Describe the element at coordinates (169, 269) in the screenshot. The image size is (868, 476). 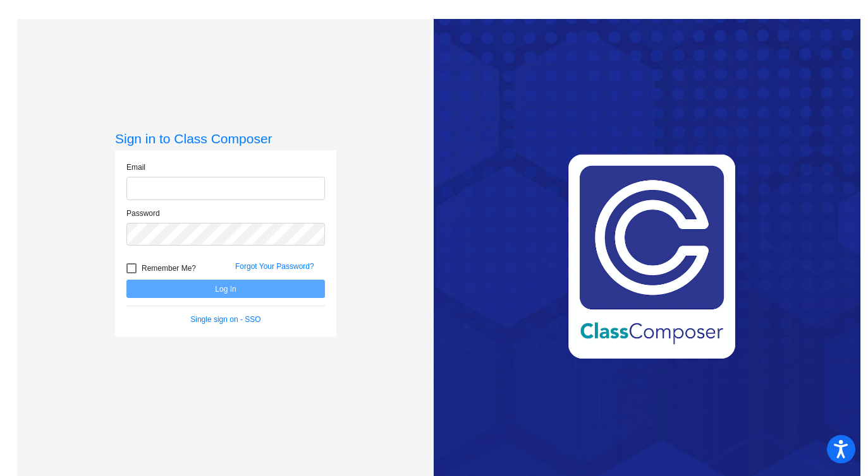
I see `span: Remember Me?` at that location.